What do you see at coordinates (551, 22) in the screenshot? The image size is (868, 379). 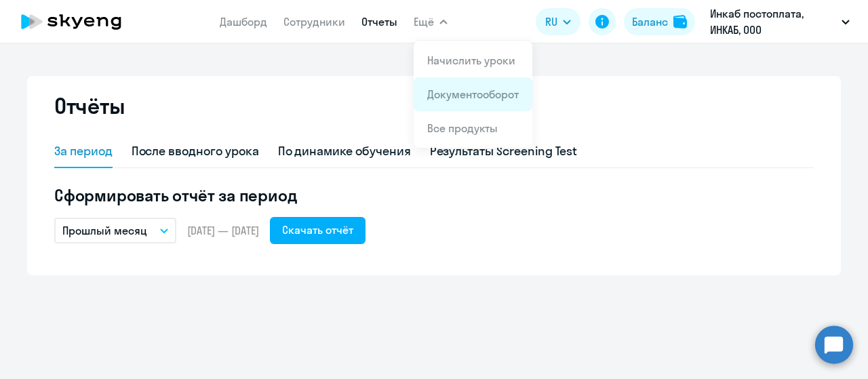 I see `span: RU` at bounding box center [551, 22].